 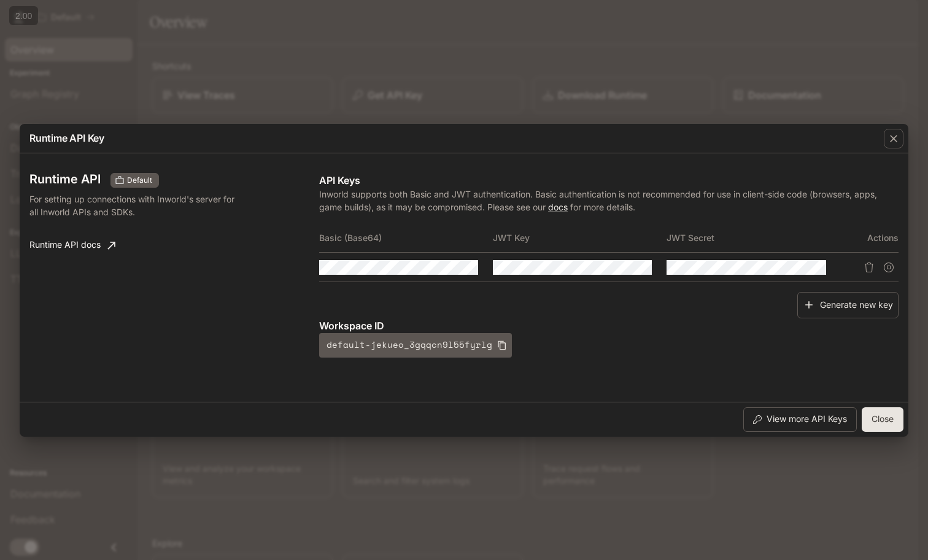 I want to click on a: Runtime API docs, so click(x=72, y=246).